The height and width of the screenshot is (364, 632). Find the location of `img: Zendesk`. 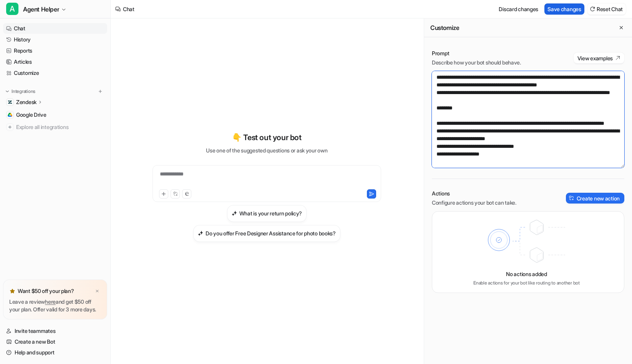

img: Zendesk is located at coordinates (10, 102).